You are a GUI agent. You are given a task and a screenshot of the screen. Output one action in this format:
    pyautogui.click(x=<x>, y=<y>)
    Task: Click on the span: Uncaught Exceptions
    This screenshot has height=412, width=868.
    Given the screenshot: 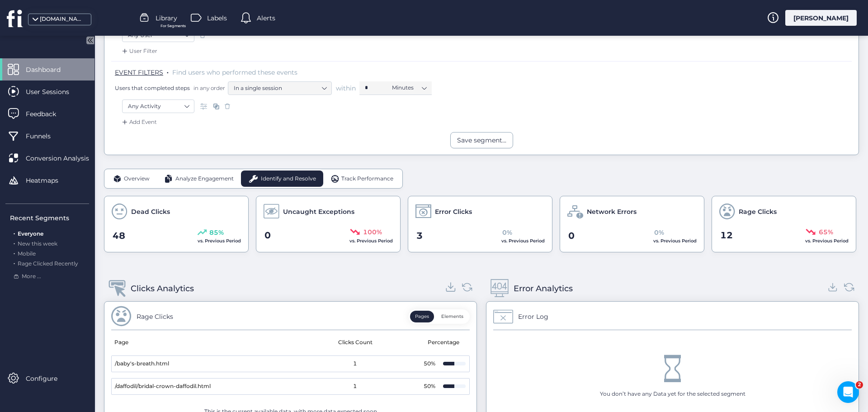 What is the action you would take?
    pyautogui.click(x=319, y=212)
    